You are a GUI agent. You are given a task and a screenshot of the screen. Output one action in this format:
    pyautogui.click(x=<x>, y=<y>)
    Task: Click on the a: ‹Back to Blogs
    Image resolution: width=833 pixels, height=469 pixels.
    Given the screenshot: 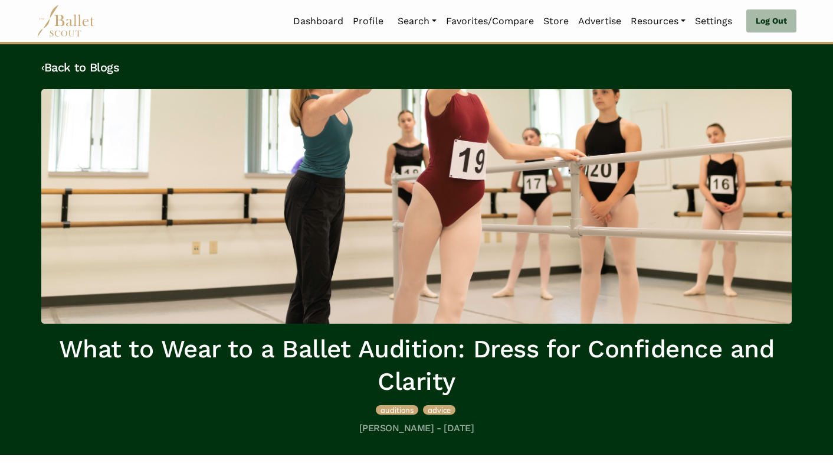 What is the action you would take?
    pyautogui.click(x=80, y=67)
    